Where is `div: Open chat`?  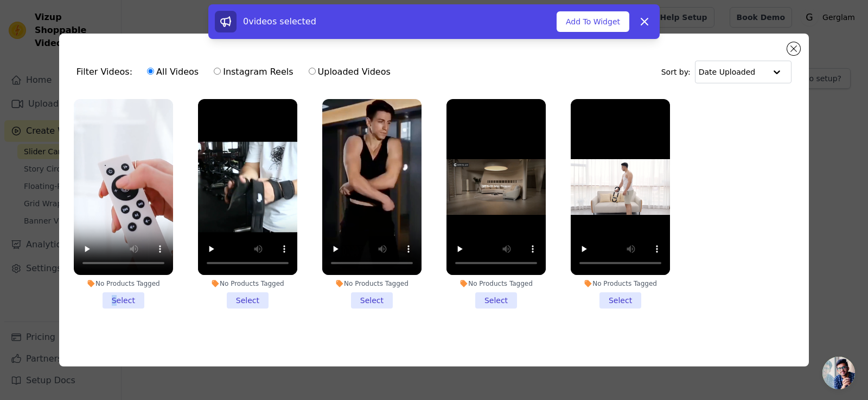
div: Open chat is located at coordinates (839, 373).